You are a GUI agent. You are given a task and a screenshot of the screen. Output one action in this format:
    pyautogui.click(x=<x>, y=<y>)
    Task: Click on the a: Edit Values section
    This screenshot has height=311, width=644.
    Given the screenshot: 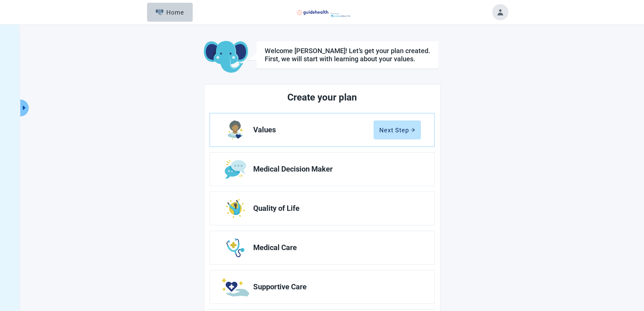 What is the action you would take?
    pyautogui.click(x=322, y=130)
    